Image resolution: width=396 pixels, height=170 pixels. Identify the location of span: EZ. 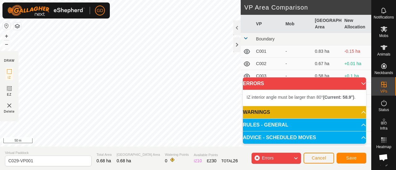
(9, 95).